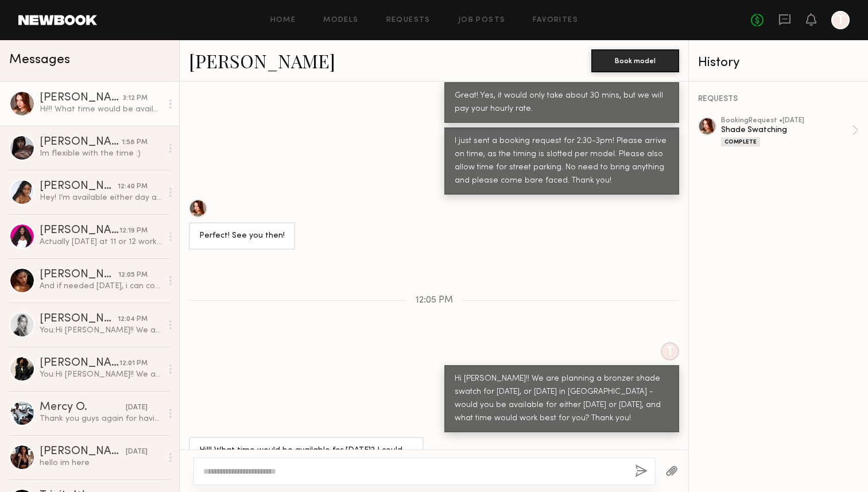 Image resolution: width=868 pixels, height=492 pixels. Describe the element at coordinates (133, 231) in the screenshot. I see `div: 12:19 PM` at that location.